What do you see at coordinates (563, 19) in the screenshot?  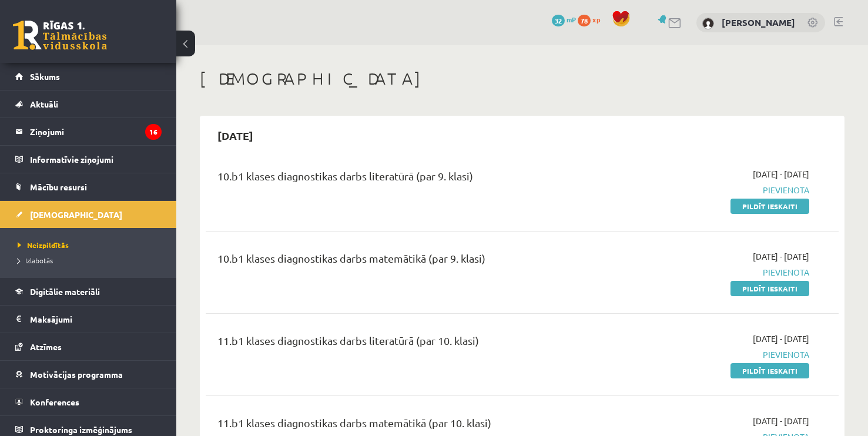 I see `a: 32 mP` at bounding box center [563, 19].